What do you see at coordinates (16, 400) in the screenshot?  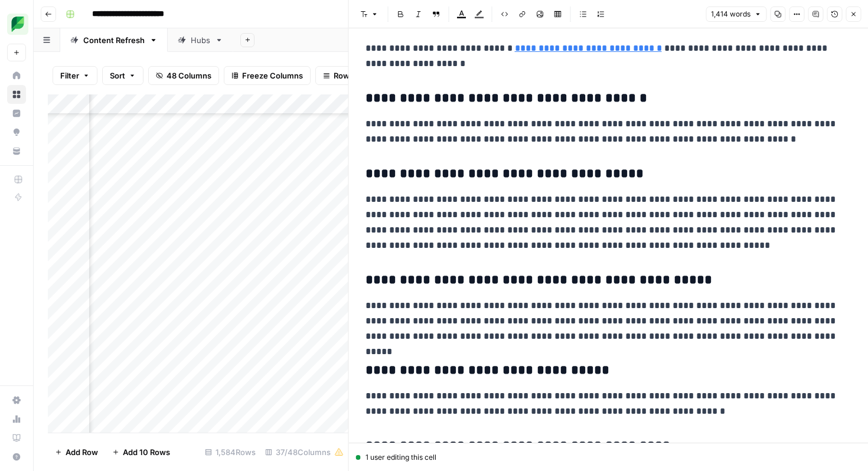 I see `a: Settings` at bounding box center [16, 400].